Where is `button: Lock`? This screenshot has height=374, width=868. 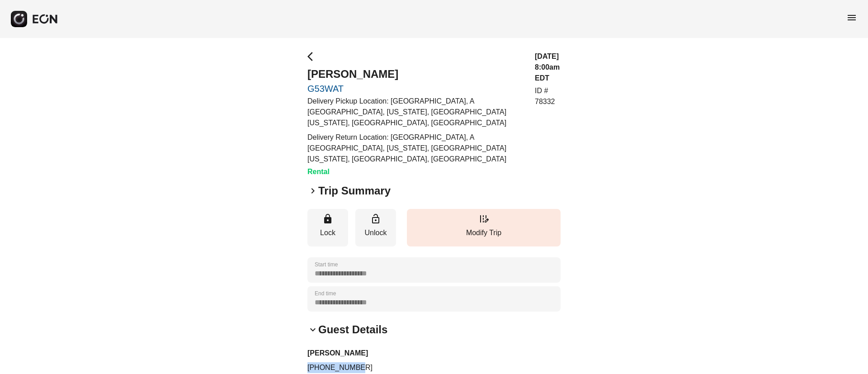 button: Lock is located at coordinates (328, 228).